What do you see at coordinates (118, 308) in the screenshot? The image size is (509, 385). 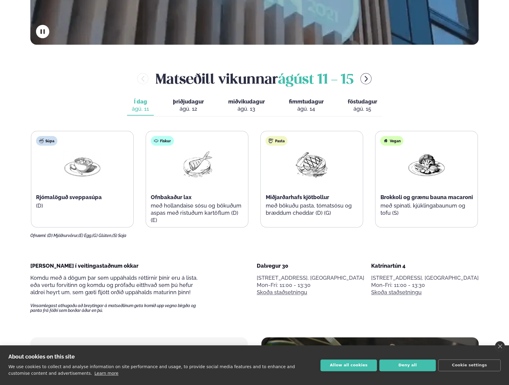 I see `span: Vinsamlegast athugaðu að breytingar á matseðlinum geta komið upp vegna birgða og panta frá fólki ...` at bounding box center [118, 308].